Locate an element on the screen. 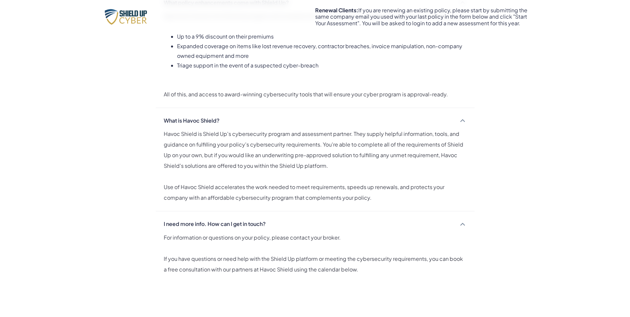 This screenshot has width=630, height=317. div: I need more info. How can I get in touch? is located at coordinates (214, 224).